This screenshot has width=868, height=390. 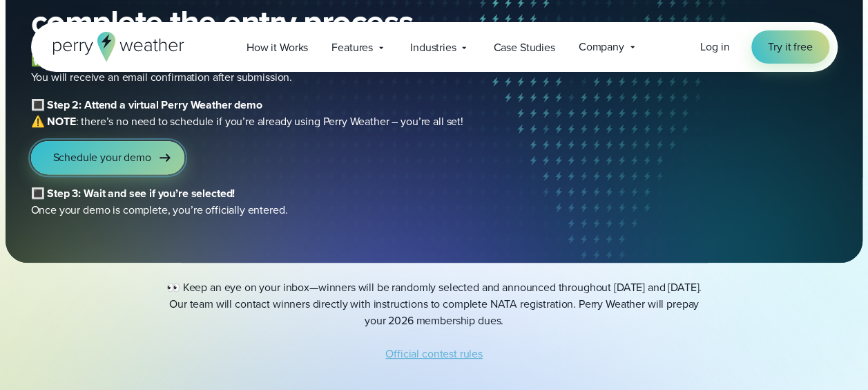 I want to click on span: Industries, so click(x=434, y=47).